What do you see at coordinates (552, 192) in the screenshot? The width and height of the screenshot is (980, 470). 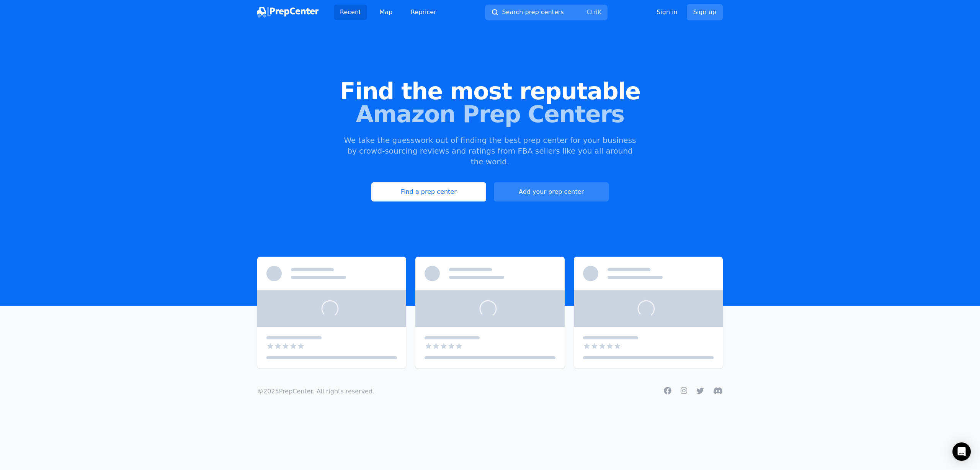 I see `a: Add your prep center` at bounding box center [552, 192].